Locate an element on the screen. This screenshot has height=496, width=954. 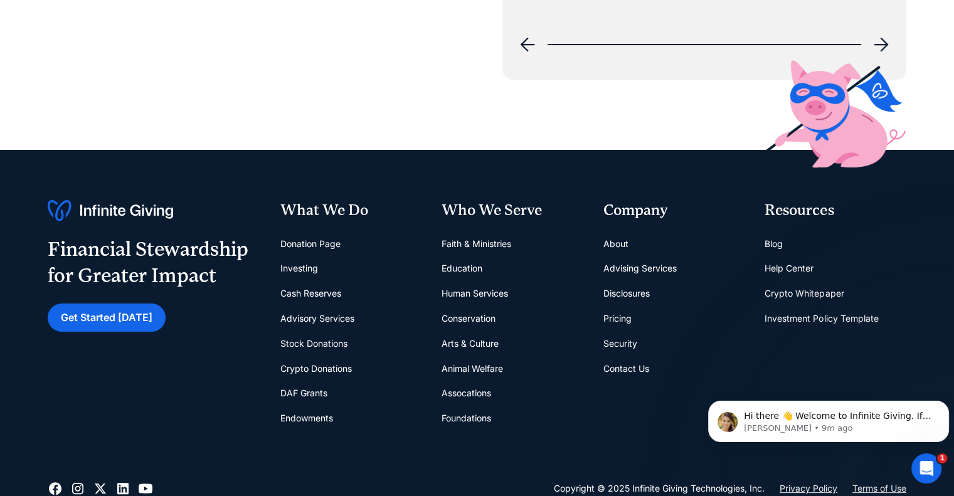
div: Financial Stewardship for Greater Impact is located at coordinates (148, 262).